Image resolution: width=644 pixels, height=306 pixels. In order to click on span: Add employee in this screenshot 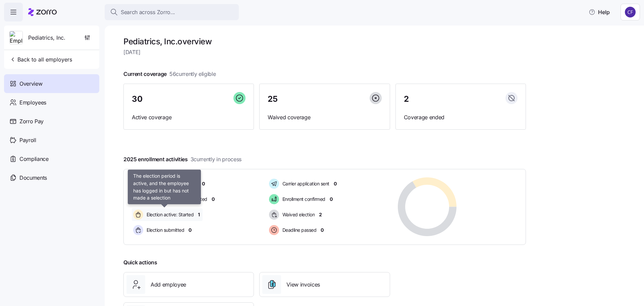, I will do `click(168, 284)`.